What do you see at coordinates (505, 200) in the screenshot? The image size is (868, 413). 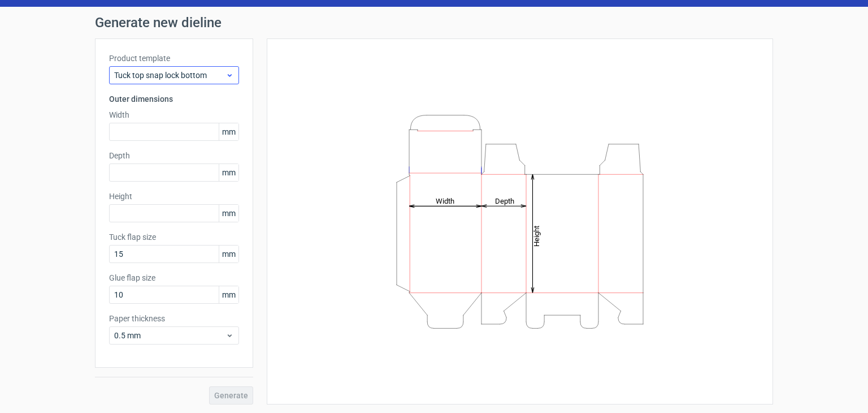 I see `tspan: Depth` at bounding box center [505, 200].